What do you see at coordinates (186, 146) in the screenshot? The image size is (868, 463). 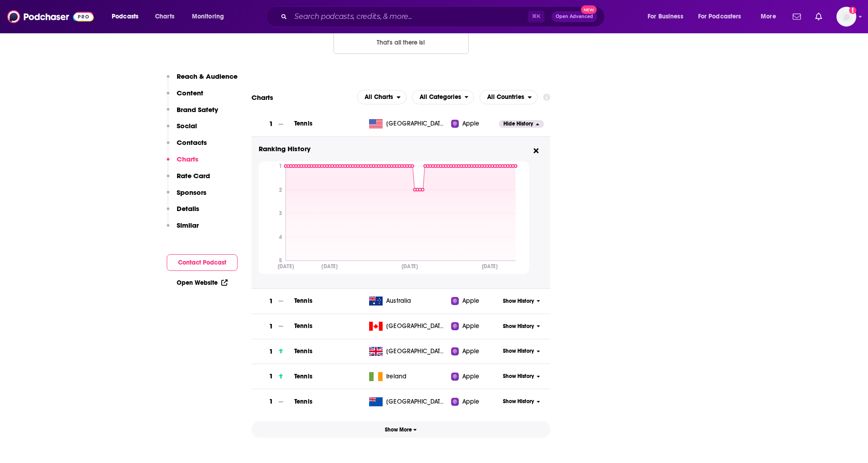 I see `button: Contacts` at bounding box center [186, 146].